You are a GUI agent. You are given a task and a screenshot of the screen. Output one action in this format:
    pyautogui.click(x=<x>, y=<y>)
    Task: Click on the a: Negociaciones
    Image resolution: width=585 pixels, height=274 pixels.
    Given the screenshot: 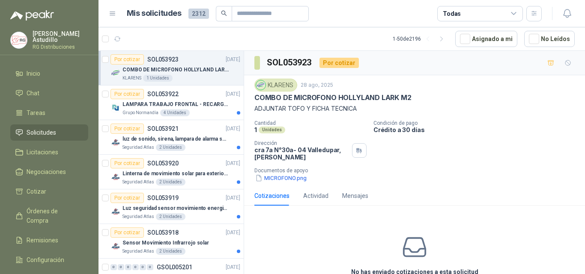 What is the action you would take?
    pyautogui.click(x=49, y=172)
    